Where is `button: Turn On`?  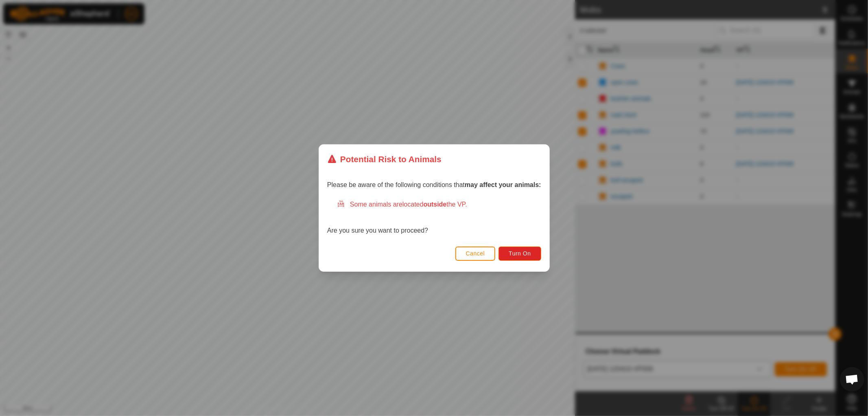 button: Turn On is located at coordinates (520, 253).